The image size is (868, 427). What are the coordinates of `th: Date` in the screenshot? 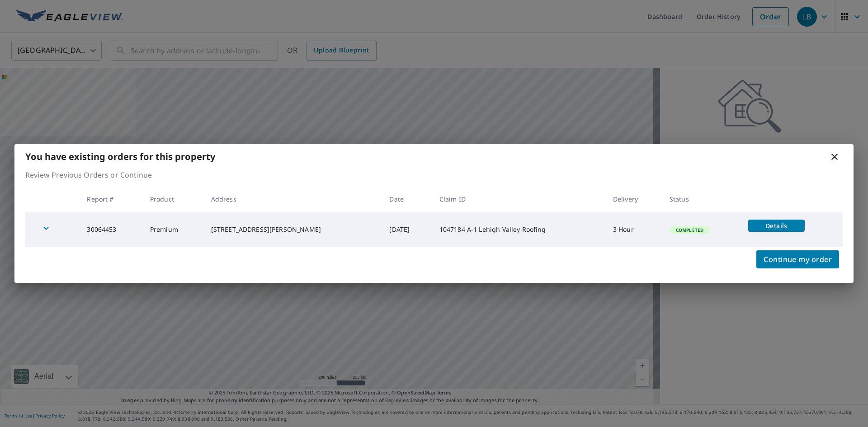 It's located at (407, 199).